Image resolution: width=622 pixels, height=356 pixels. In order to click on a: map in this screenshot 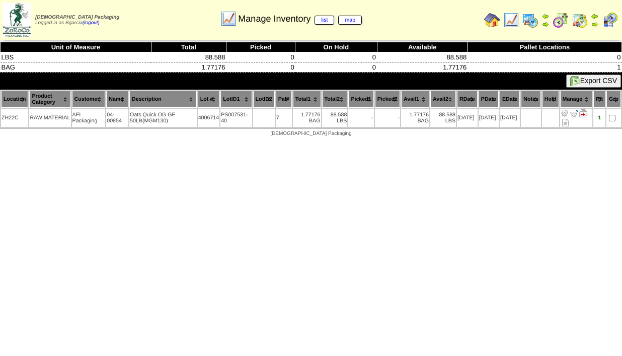, I will do `click(350, 20)`.